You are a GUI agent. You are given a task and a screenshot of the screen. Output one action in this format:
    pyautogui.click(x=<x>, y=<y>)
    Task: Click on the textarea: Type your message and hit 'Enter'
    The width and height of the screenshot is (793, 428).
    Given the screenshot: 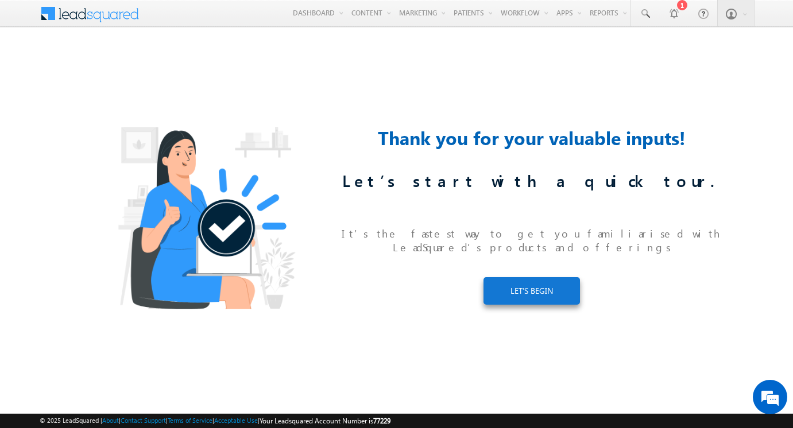 What is the action you would take?
    pyautogui.click(x=112, y=216)
    